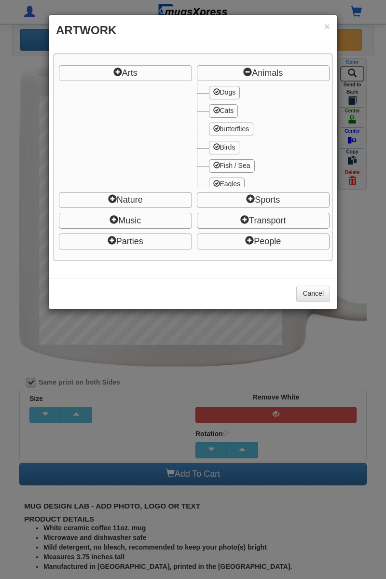 This screenshot has height=579, width=386. What do you see at coordinates (313, 294) in the screenshot?
I see `button: Cancel` at bounding box center [313, 294].